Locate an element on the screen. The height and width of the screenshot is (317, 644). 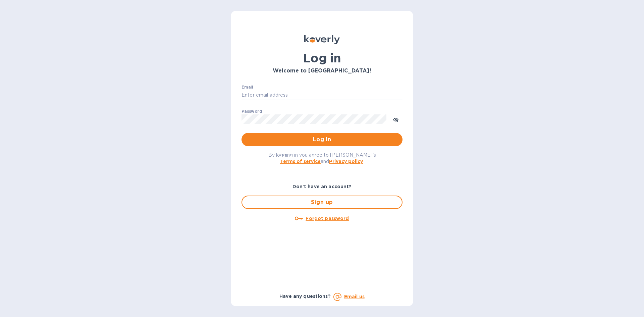
b: Email us is located at coordinates (354, 297).